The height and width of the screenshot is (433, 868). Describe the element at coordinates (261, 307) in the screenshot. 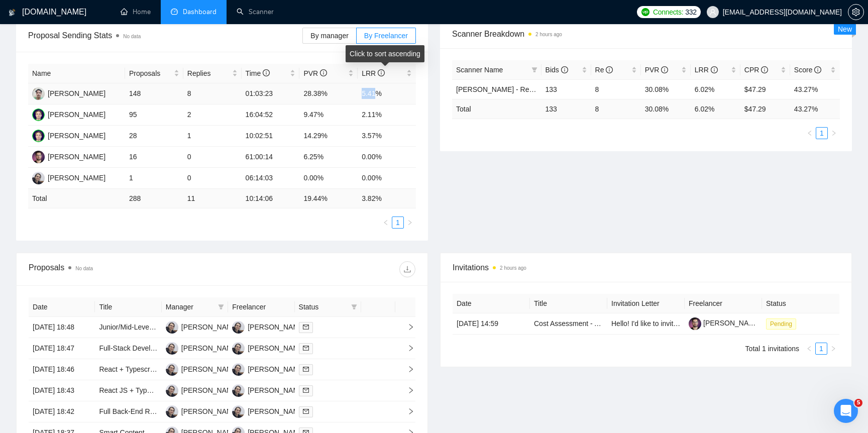

I see `th: Freelancer` at that location.